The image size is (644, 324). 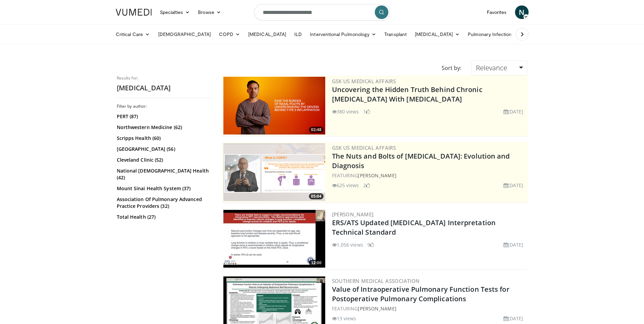 I want to click on img: VuMedi Logo, so click(x=134, y=12).